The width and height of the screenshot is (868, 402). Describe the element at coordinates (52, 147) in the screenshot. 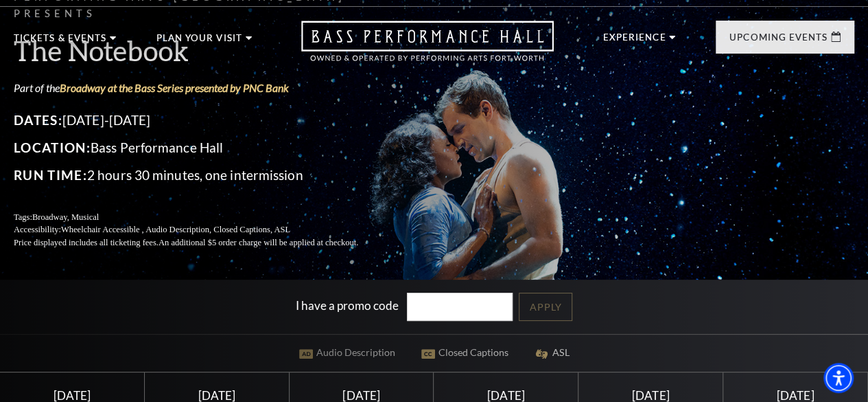

I see `span: Location:` at that location.